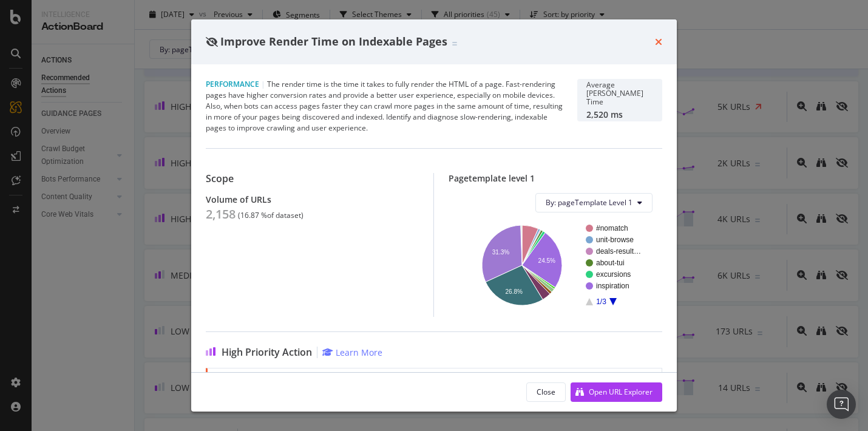  What do you see at coordinates (659, 42) in the screenshot?
I see `div: times` at bounding box center [659, 42].